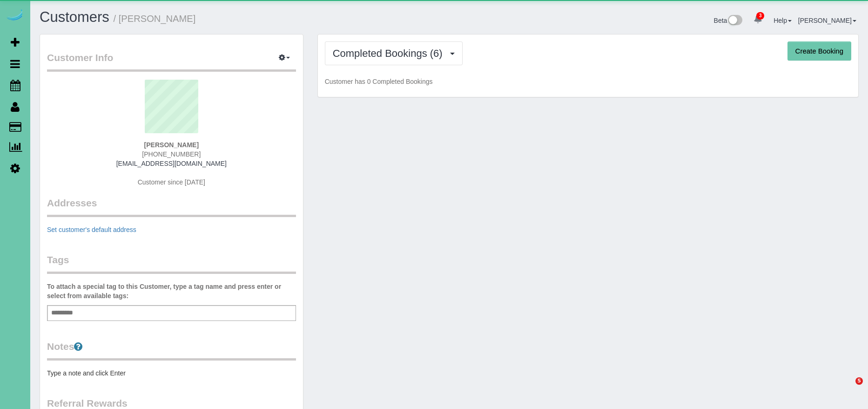  I want to click on span: 5, so click(859, 381).